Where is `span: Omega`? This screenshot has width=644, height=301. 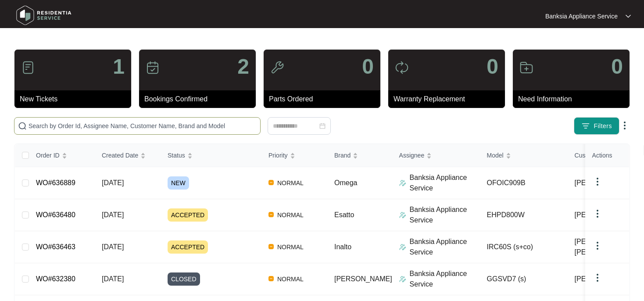
span: Omega is located at coordinates (345, 182).